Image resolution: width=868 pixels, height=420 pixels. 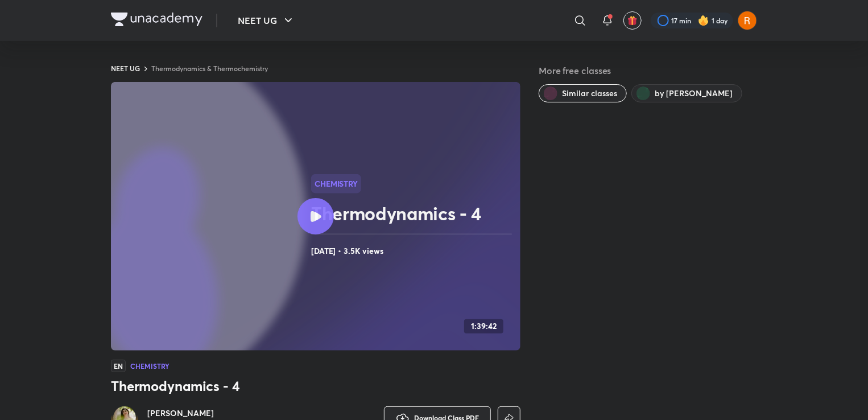 I want to click on h2: Thermodynamics - 4, so click(x=414, y=213).